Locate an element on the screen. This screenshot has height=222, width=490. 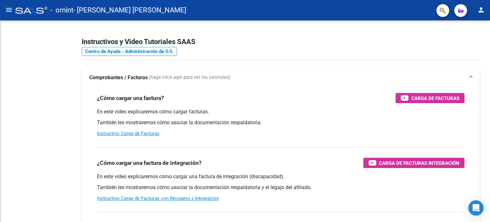
span: (haga click aquí para ver los tutoriales) is located at coordinates (189, 77).